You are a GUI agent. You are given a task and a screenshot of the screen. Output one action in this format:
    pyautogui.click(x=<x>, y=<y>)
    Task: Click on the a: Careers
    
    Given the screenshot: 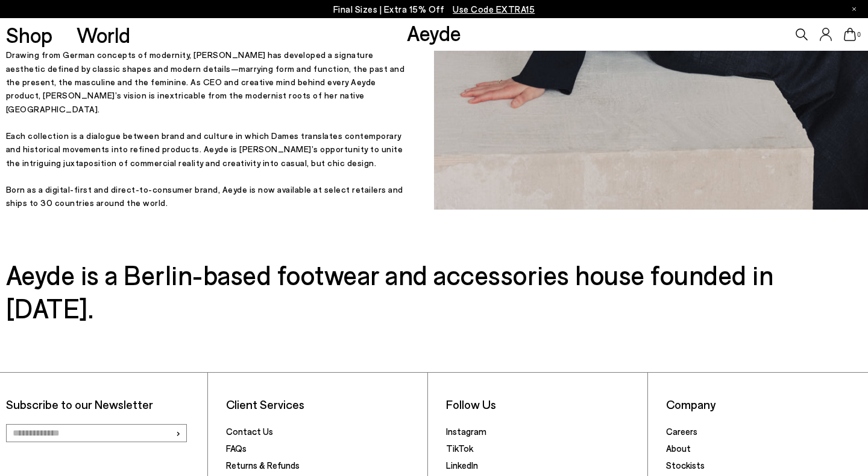 What is the action you would take?
    pyautogui.click(x=682, y=431)
    